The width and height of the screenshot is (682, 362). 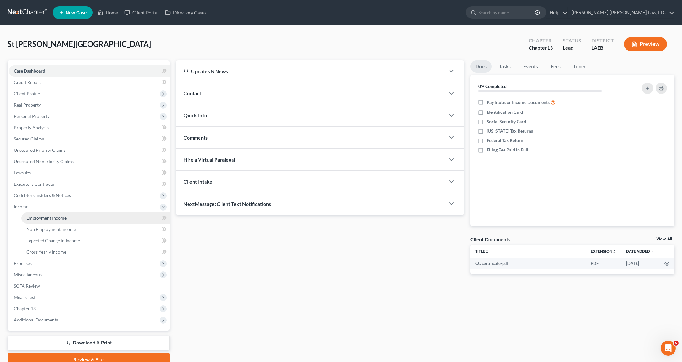 I want to click on a: Fees, so click(x=556, y=66).